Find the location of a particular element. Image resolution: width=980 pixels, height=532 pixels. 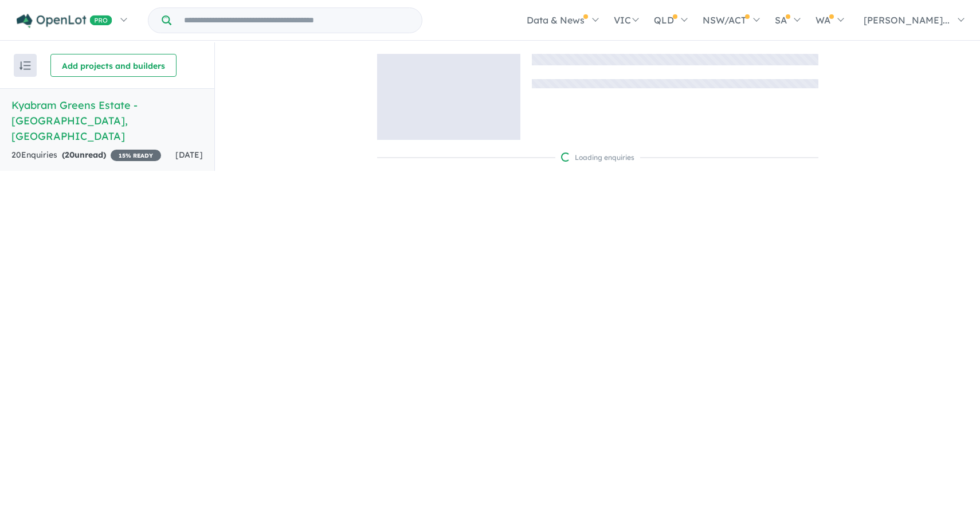

img: Openlot PRO Logo White is located at coordinates (64, 20).